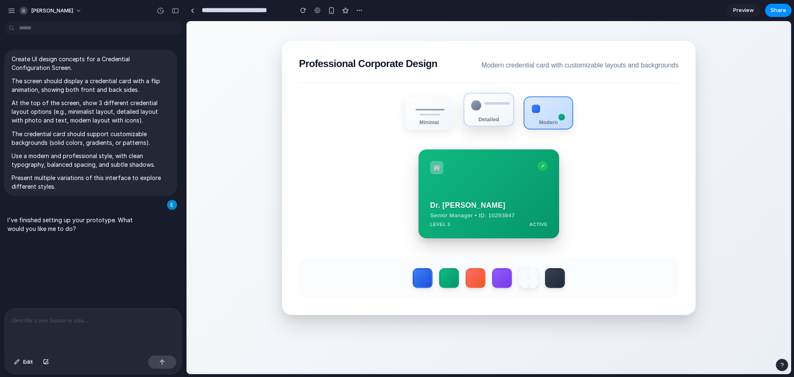  I want to click on span: Preview, so click(744, 10).